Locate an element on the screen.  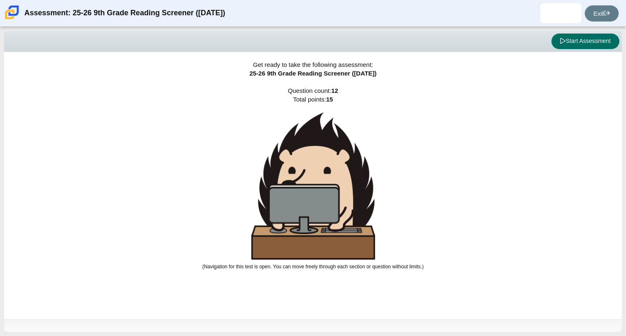
img: lamiya.martin.sJjv8i is located at coordinates (560, 13).